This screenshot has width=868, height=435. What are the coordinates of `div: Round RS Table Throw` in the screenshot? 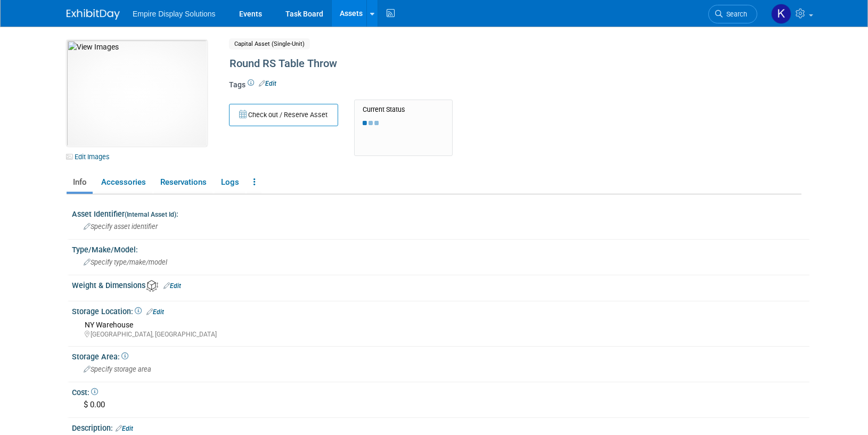 It's located at (470, 64).